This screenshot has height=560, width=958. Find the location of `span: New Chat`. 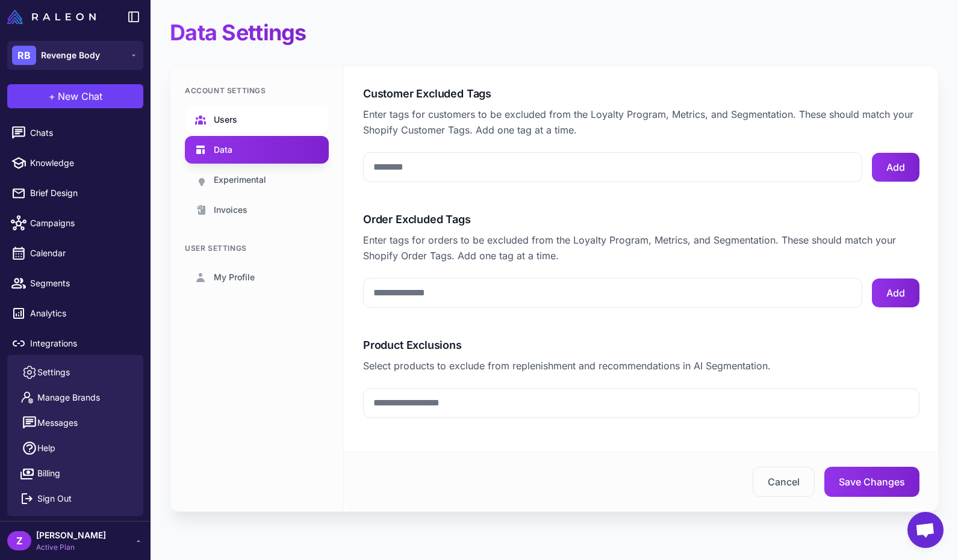

span: New Chat is located at coordinates (80, 96).